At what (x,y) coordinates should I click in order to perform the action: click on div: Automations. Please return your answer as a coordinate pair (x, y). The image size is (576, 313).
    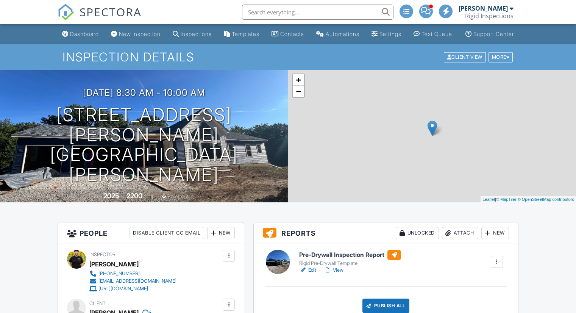
    Looking at the image, I should click on (342, 34).